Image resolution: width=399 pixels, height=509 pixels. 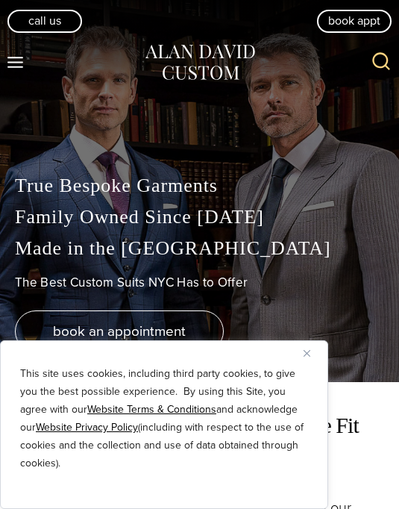 I want to click on p: This site uses cookies, including third party cookies, to give you the best possible experience. ..., so click(x=164, y=418).